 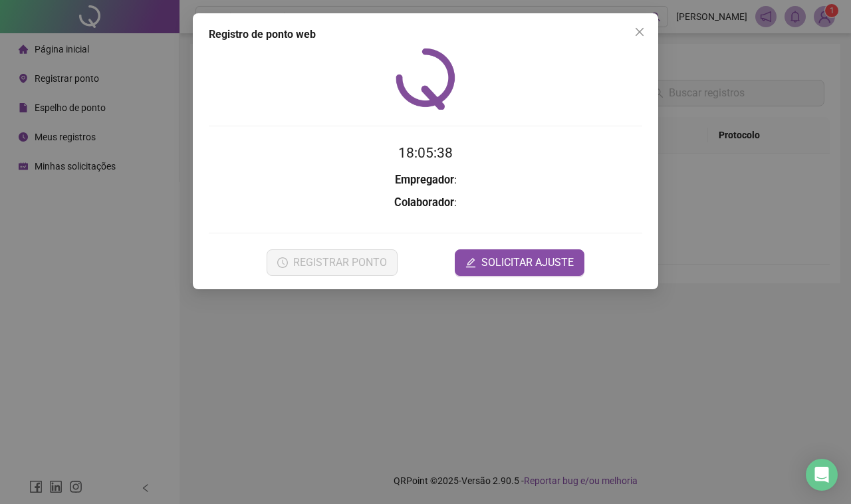 I want to click on time: 18:05:38, so click(x=426, y=153).